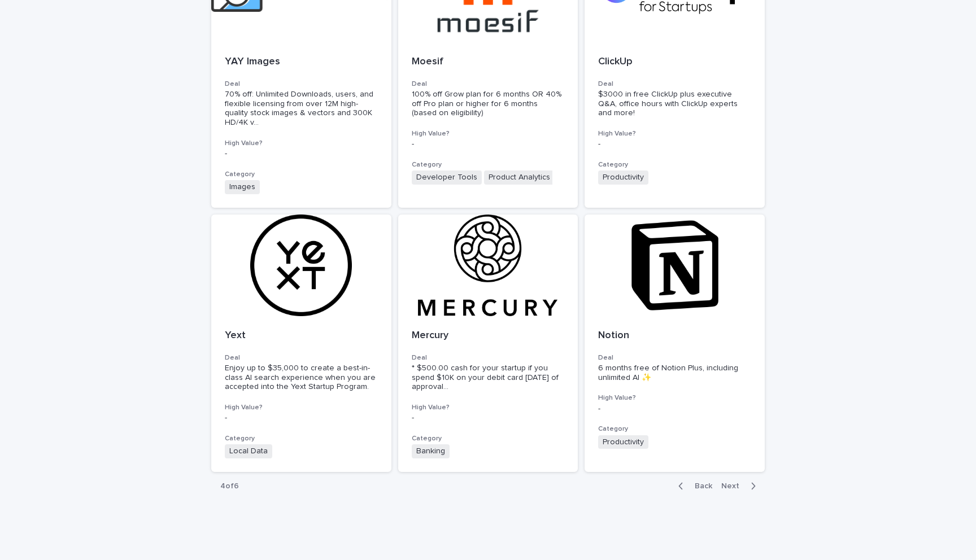  Describe the element at coordinates (488, 378) in the screenshot. I see `div: * $500.00 cash for your startup if you spend $10K on your debit card within 90 days of approval *...` at that location.